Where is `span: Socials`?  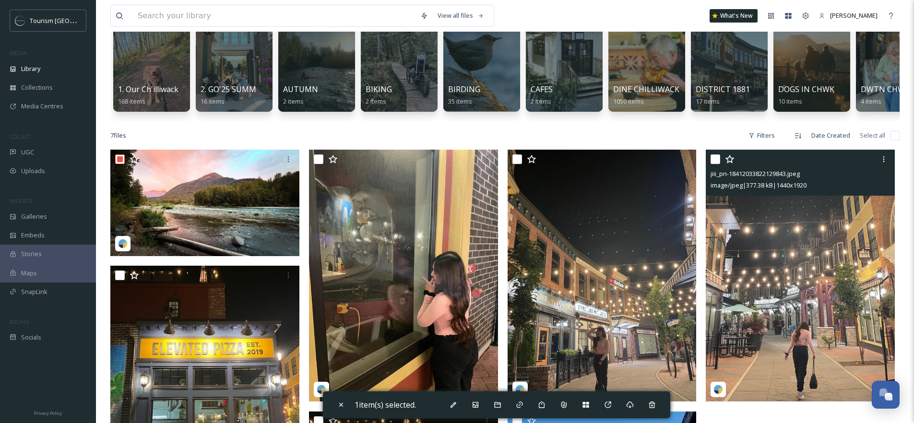
span: Socials is located at coordinates (31, 337).